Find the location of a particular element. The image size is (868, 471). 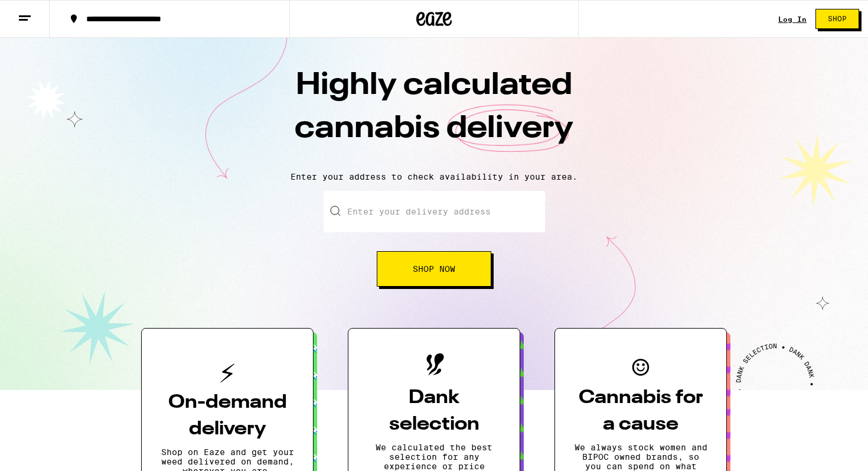

a: Log In is located at coordinates (793, 19).